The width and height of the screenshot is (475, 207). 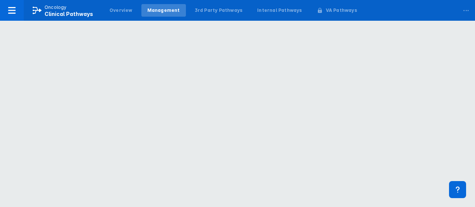 What do you see at coordinates (56, 7) in the screenshot?
I see `p: Oncology` at bounding box center [56, 7].